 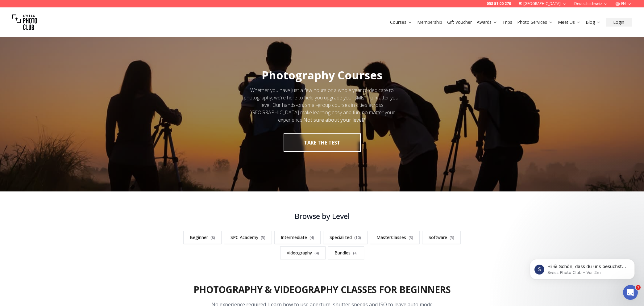 What do you see at coordinates (322, 143) in the screenshot?
I see `button: take the test` at bounding box center [322, 143].